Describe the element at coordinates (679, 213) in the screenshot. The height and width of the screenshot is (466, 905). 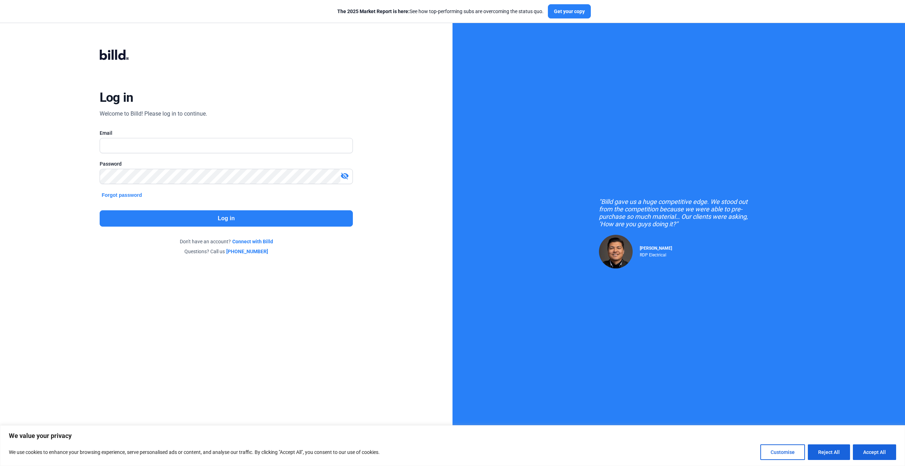
I see `div: "Billd gave us a huge competitive edge. We stood out from the competition because we were able to...` at that location.